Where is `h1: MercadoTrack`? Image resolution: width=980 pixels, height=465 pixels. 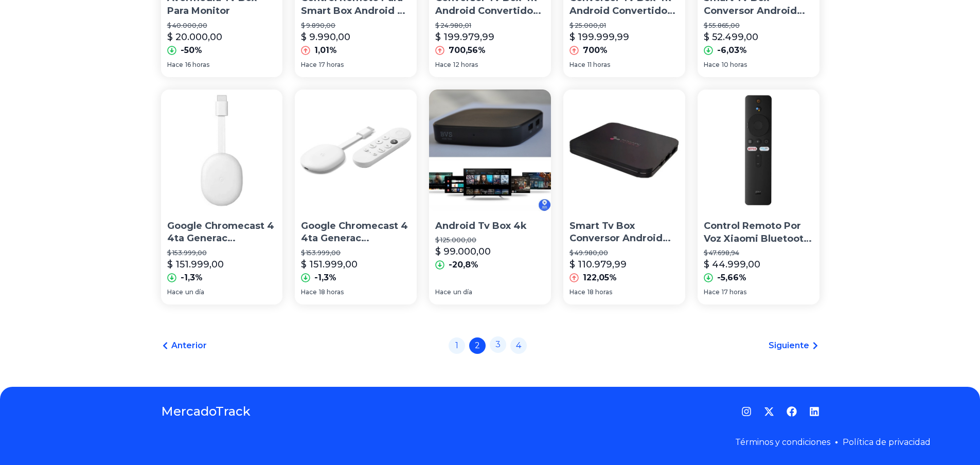 h1: MercadoTrack is located at coordinates (206, 412).